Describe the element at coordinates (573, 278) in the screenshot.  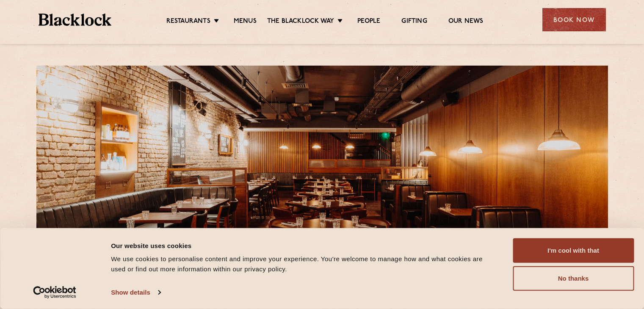
I see `button: No thanks` at that location.